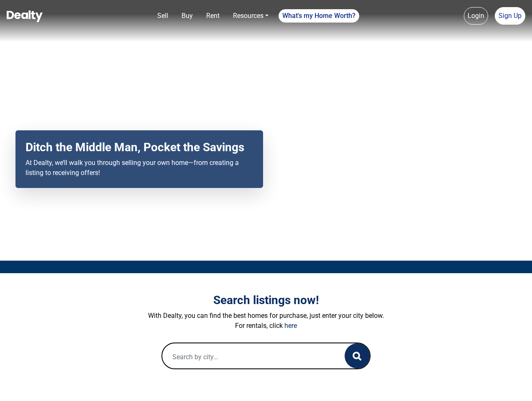 This screenshot has width=532, height=401. I want to click on p: For rentals, click, so click(266, 326).